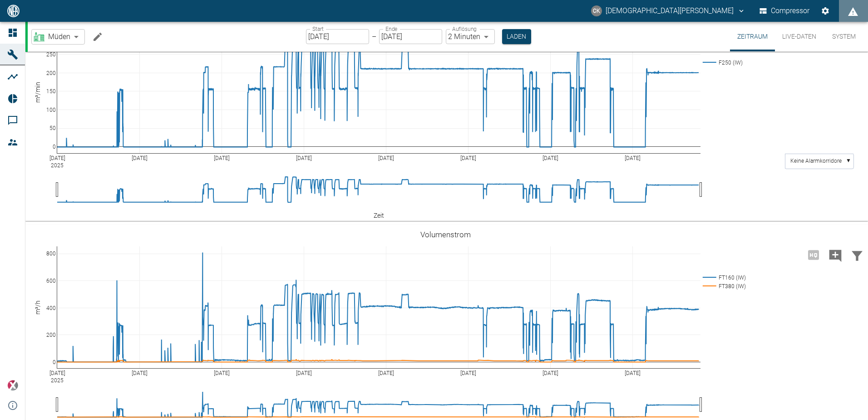 The width and height of the screenshot is (868, 420). Describe the element at coordinates (836, 255) in the screenshot. I see `button: Kommentar hinzufügen` at that location.